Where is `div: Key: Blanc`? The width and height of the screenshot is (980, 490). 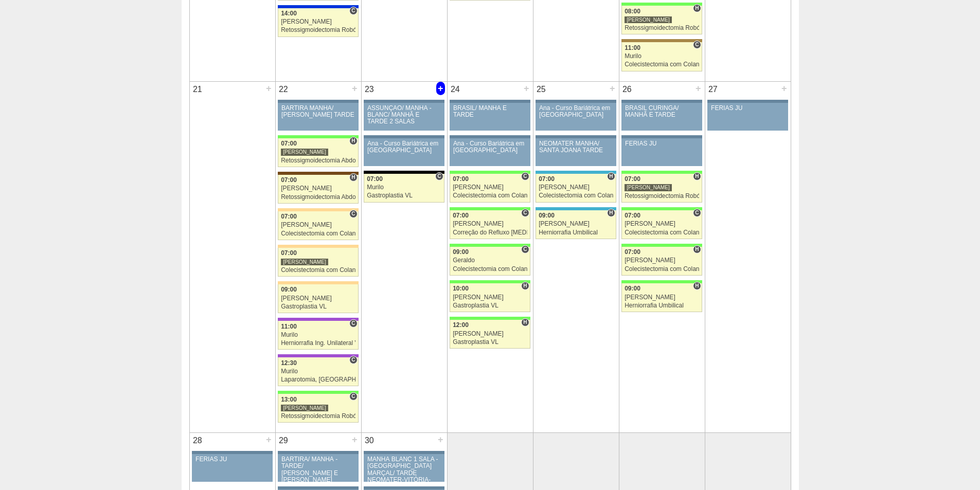 div: Key: Blanc is located at coordinates (404, 172).